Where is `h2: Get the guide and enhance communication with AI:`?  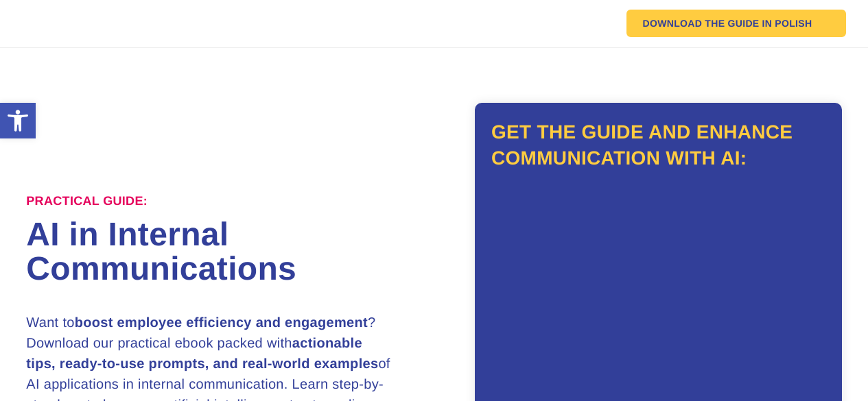
h2: Get the guide and enhance communication with AI: is located at coordinates (658, 146).